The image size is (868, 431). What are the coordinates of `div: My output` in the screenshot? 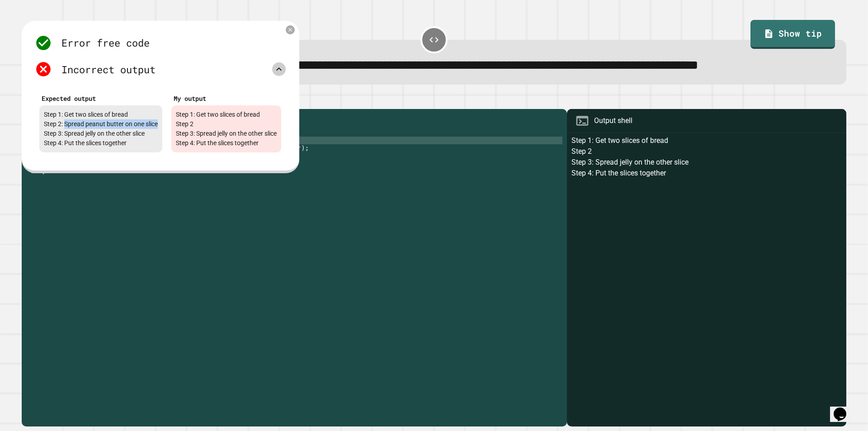 It's located at (226, 99).